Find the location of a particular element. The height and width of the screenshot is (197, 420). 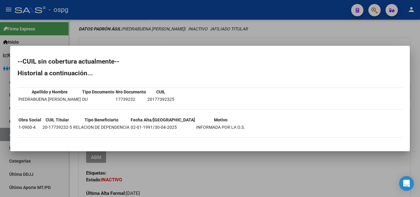

th: Tipo Beneficiario is located at coordinates (101, 120).